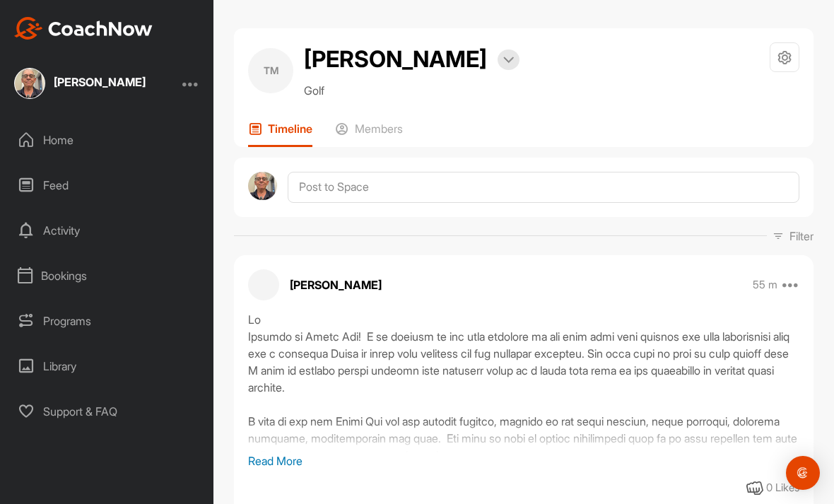 This screenshot has width=834, height=504. Describe the element at coordinates (290, 129) in the screenshot. I see `p: Timeline` at that location.